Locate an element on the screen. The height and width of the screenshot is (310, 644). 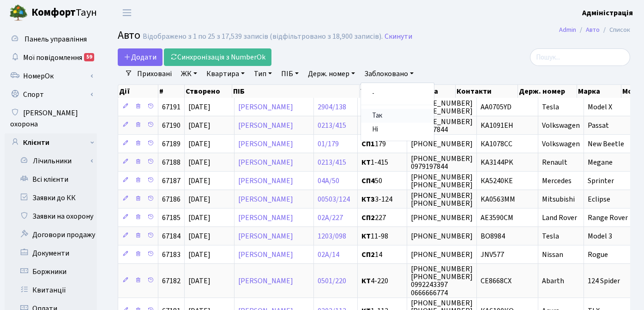
a: Боржники is located at coordinates (51, 272).